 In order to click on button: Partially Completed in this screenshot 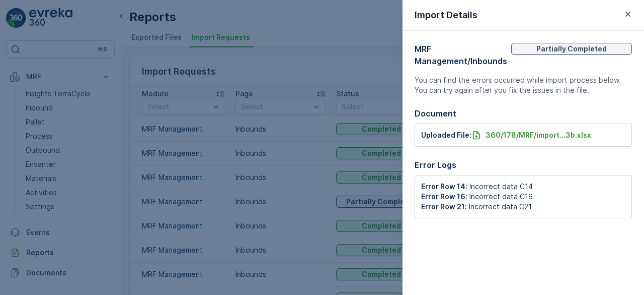, I will do `click(572, 49)`.